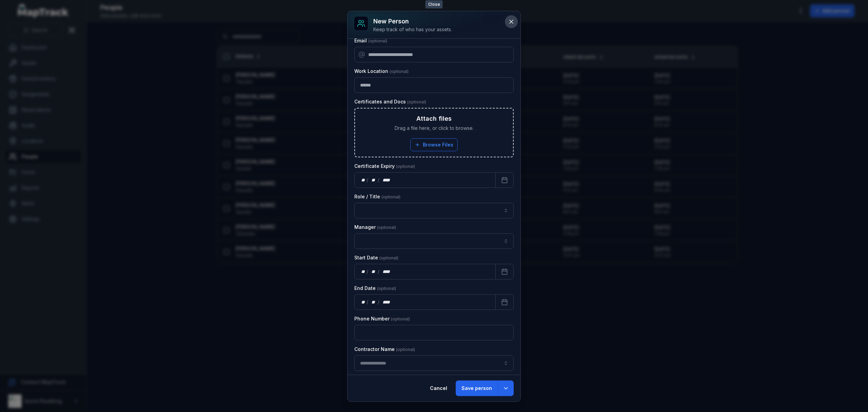 The width and height of the screenshot is (868, 412). Describe the element at coordinates (384, 166) in the screenshot. I see `label: Certificate Expiry` at that location.